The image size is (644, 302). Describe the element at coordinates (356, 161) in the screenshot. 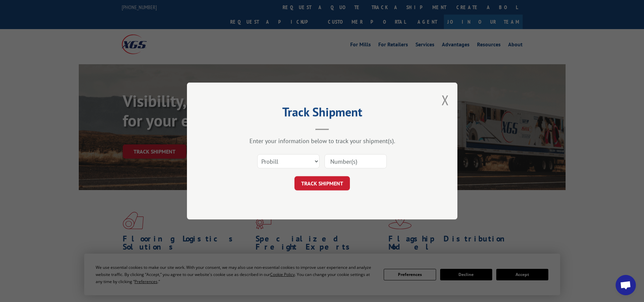

I see `input: Number(s)` at that location.